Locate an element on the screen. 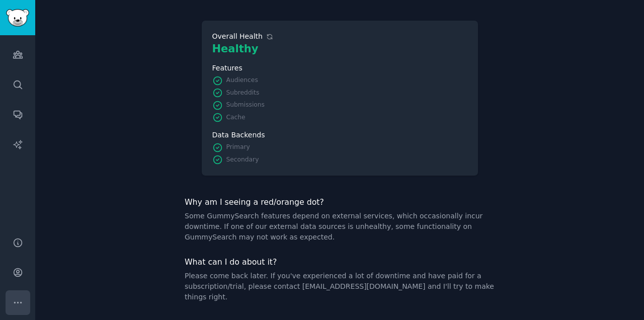 This screenshot has width=644, height=320. span: Data Backends is located at coordinates (239, 135).